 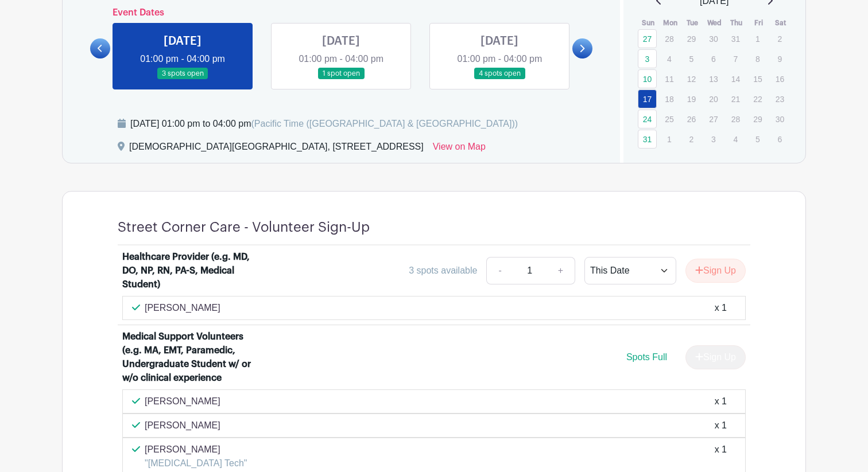 What do you see at coordinates (691, 78) in the screenshot?
I see `p: 12` at bounding box center [691, 78].